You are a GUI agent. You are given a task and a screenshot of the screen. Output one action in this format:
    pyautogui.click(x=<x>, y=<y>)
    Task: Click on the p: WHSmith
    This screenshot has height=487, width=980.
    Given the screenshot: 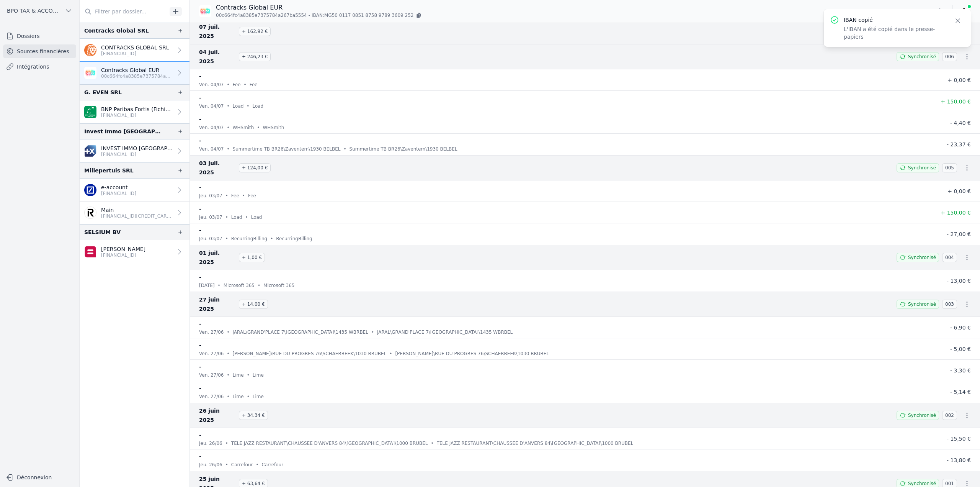 What is the action you would take?
    pyautogui.click(x=274, y=127)
    